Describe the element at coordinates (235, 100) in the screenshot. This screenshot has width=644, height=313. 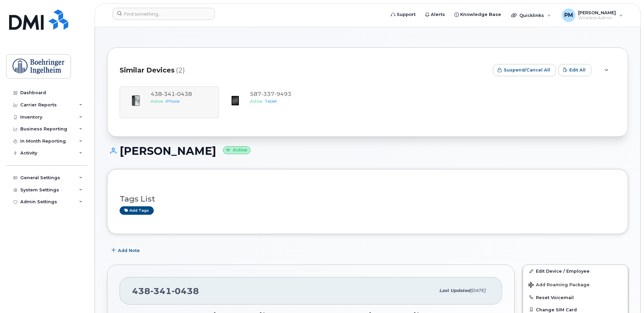
I see `img: image20231002-3703462-fz3vdb.jpeg` at that location.